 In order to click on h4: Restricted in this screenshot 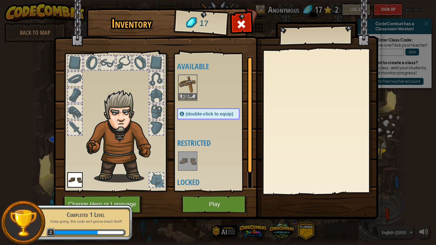, I will do `click(215, 143)`.